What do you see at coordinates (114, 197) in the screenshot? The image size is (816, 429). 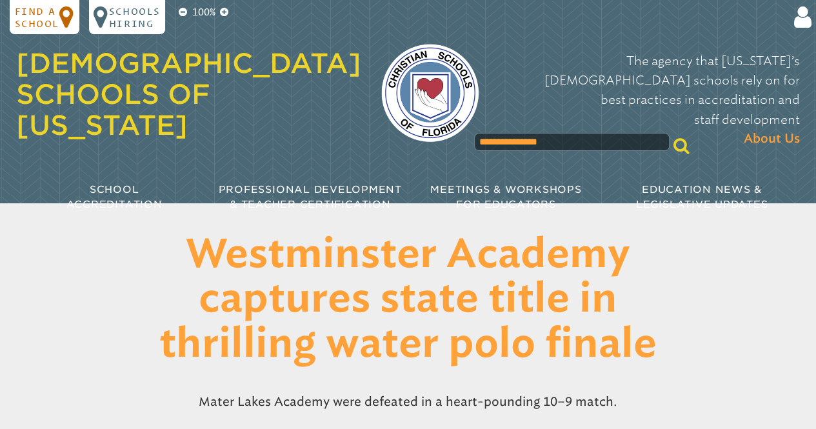 I see `span: School Accreditation` at bounding box center [114, 197].